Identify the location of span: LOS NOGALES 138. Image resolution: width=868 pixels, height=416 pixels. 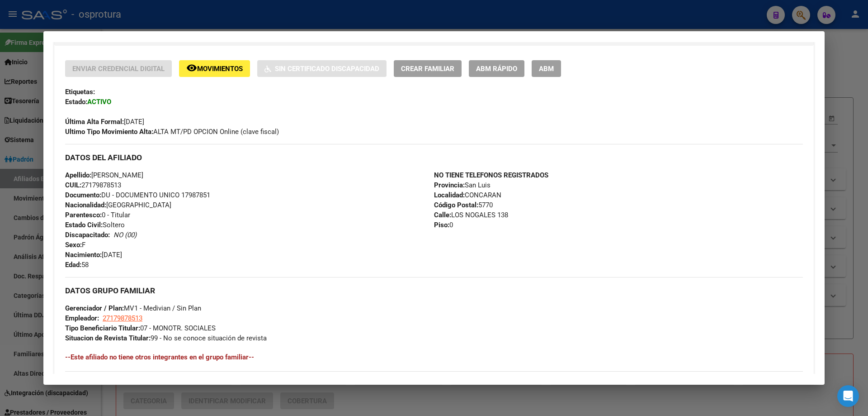
(471, 215).